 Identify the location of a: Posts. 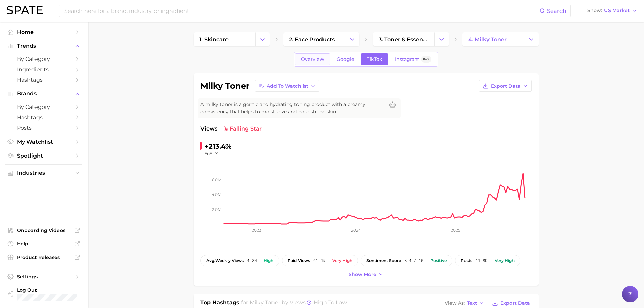
(44, 128).